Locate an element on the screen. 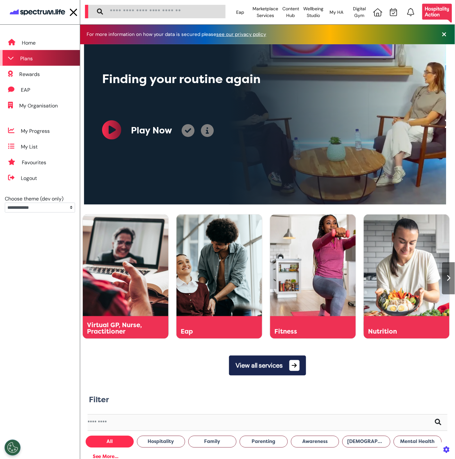 This screenshot has height=459, width=455. div: Wellbeing Studio is located at coordinates (314, 12).